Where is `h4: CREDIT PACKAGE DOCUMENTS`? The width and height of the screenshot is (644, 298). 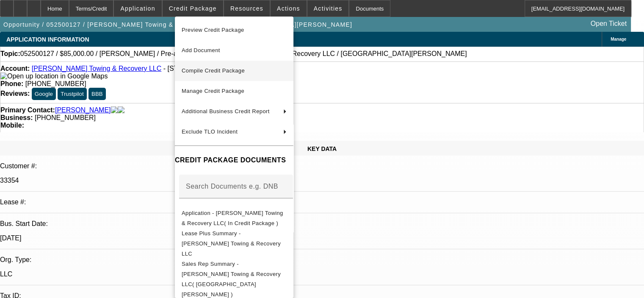 h4: CREDIT PACKAGE DOCUMENTS is located at coordinates (234, 160).